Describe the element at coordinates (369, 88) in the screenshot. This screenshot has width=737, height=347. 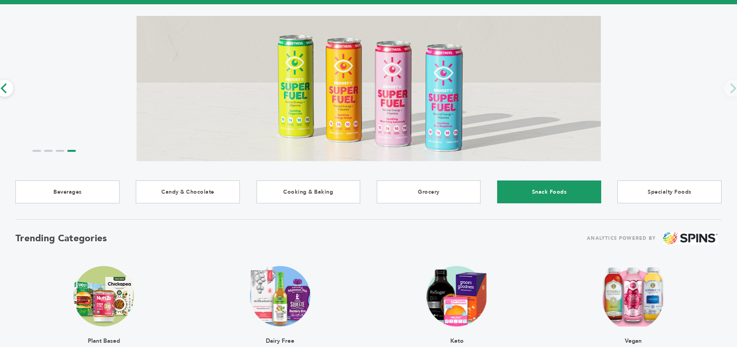
I see `img: Marketplace Top Banner 4` at that location.